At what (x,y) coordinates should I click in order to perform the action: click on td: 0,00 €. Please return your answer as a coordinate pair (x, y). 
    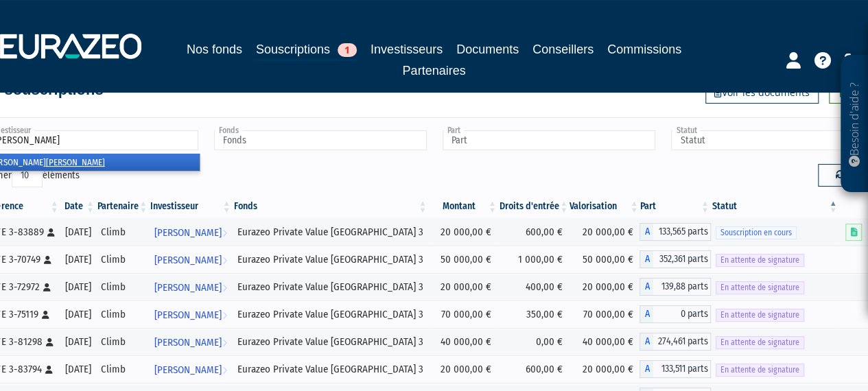
    Looking at the image, I should click on (534, 342).